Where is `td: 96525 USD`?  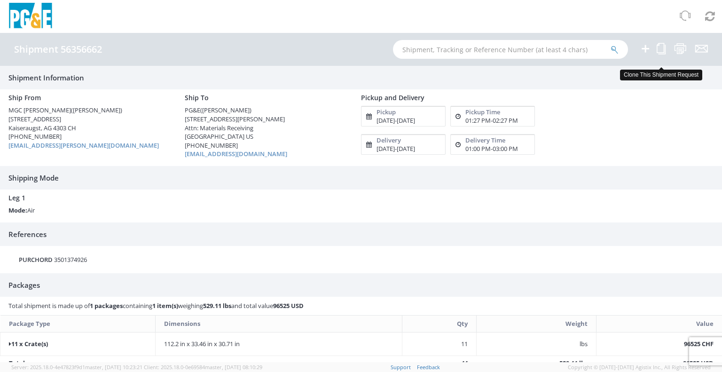
td: 96525 USD is located at coordinates (659, 363).